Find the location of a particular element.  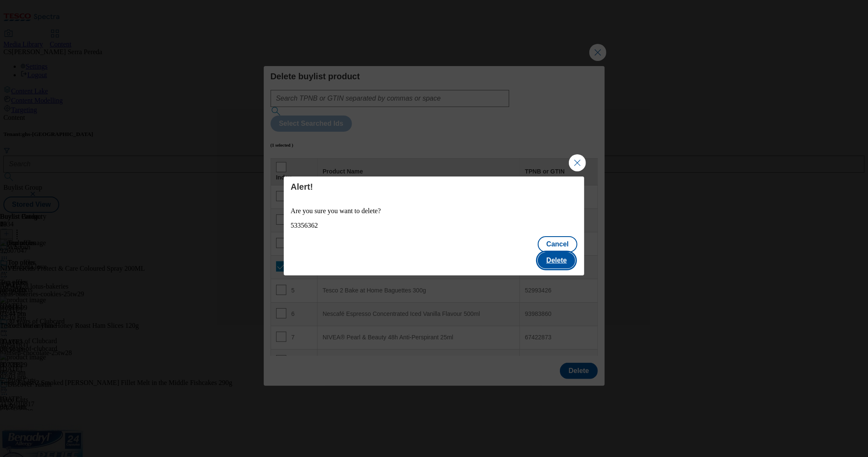

button: Cancel is located at coordinates (557, 244).